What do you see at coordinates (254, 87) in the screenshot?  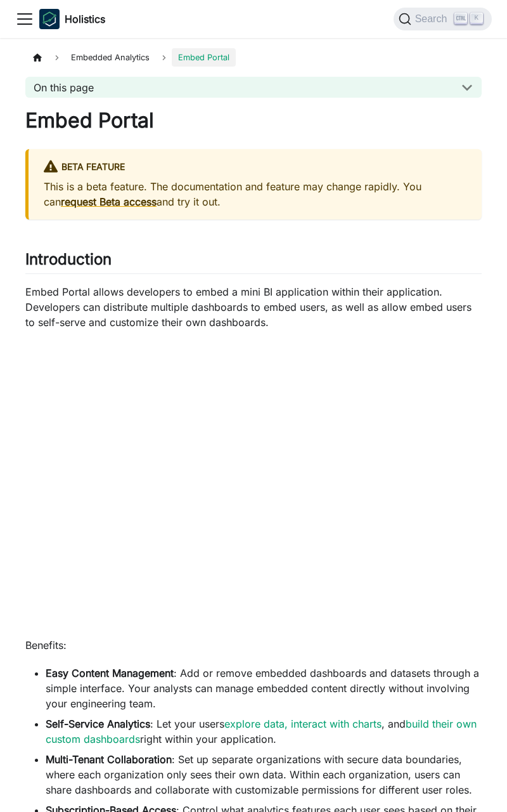 I see `button: On this page` at bounding box center [254, 87].